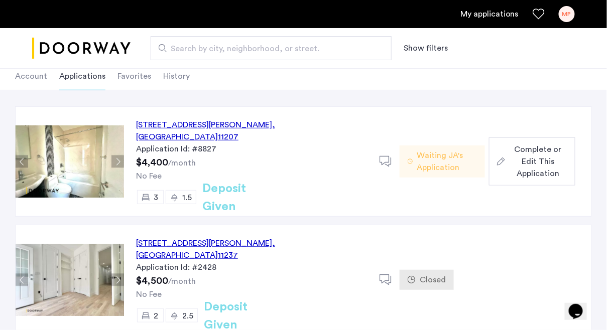 This screenshot has height=330, width=607. What do you see at coordinates (426, 48) in the screenshot?
I see `button: Show or hide filters` at bounding box center [426, 48].